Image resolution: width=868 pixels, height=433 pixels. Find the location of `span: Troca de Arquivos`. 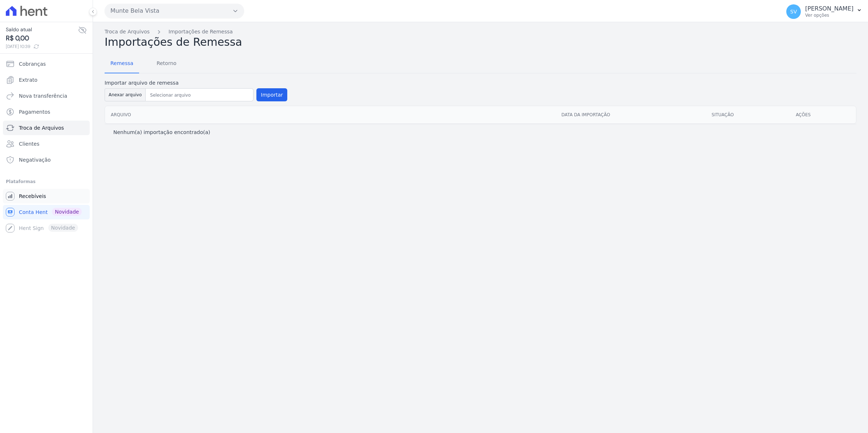

span: Troca de Arquivos is located at coordinates (41, 128).